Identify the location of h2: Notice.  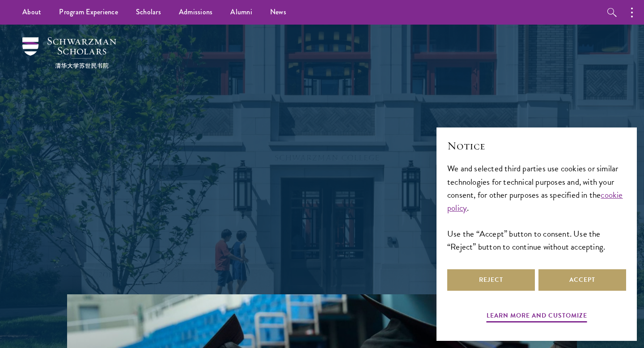
(537, 146).